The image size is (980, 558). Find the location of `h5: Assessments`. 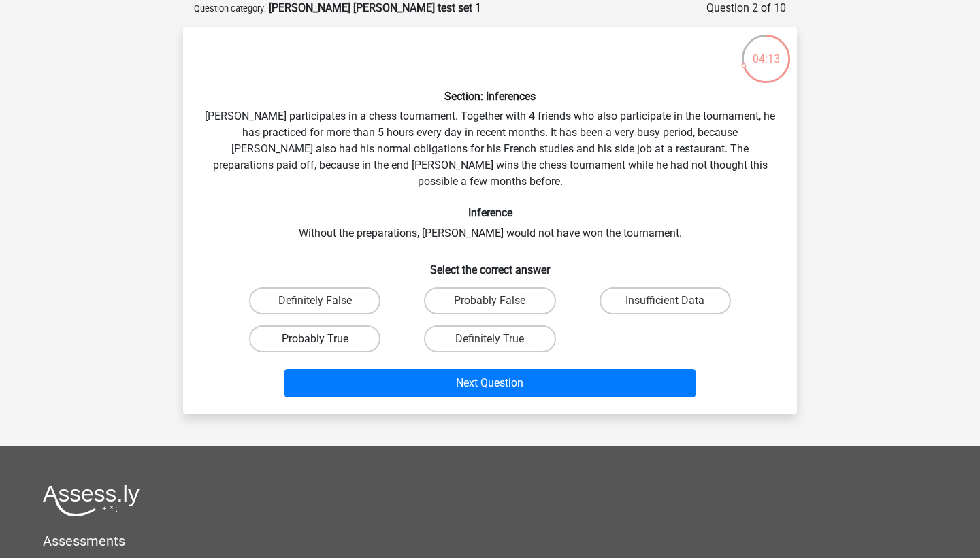

h5: Assessments is located at coordinates (490, 540).